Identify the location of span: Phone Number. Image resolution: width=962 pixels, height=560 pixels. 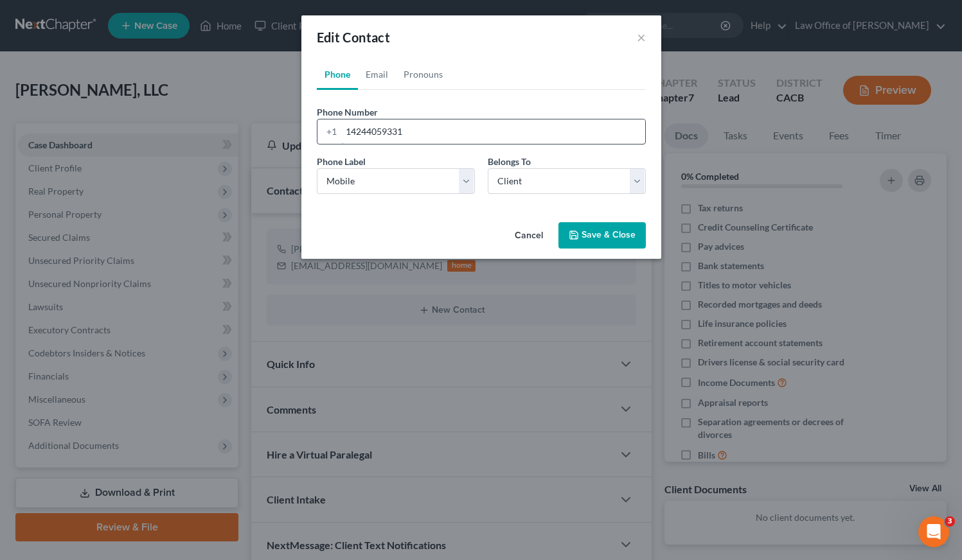
(347, 112).